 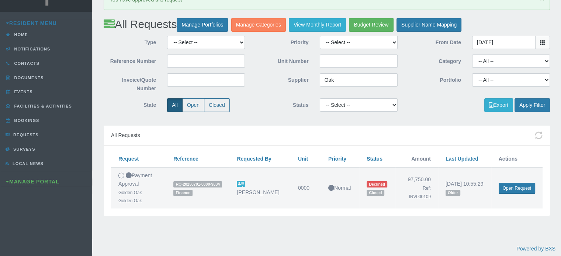 What do you see at coordinates (26, 63) in the screenshot?
I see `span: Contacts` at bounding box center [26, 63].